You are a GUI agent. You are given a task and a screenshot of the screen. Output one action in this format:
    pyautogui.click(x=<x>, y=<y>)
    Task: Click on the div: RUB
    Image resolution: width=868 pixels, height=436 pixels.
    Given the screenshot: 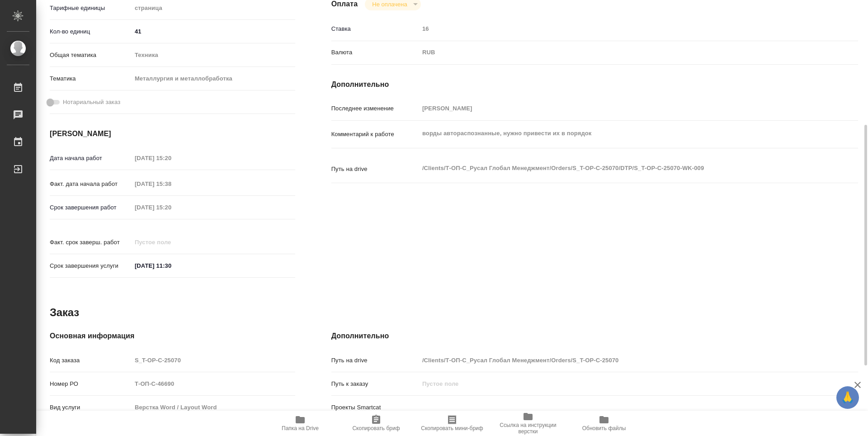 What is the action you would take?
    pyautogui.click(x=617, y=52)
    